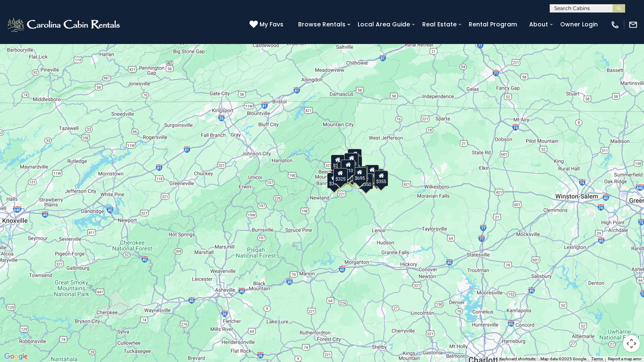 The height and width of the screenshot is (362, 644). Describe the element at coordinates (383, 24) in the screenshot. I see `a: Local Area Guide` at that location.